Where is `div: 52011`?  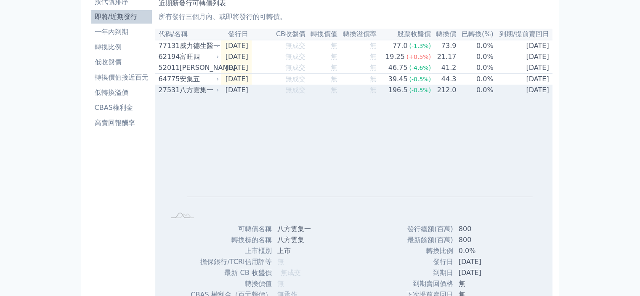 div: 52011 is located at coordinates (168, 68).